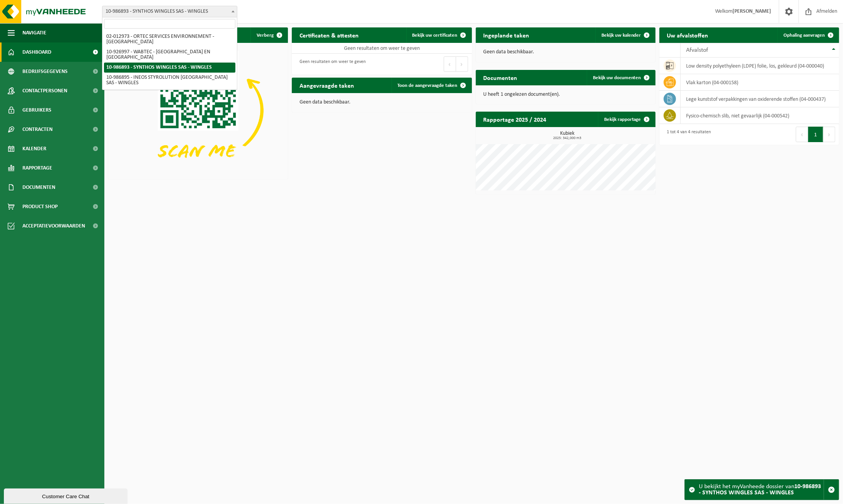 This screenshot has width=843, height=504. Describe the element at coordinates (381, 49) in the screenshot. I see `td: Geen resultaten om weer te geven` at that location.